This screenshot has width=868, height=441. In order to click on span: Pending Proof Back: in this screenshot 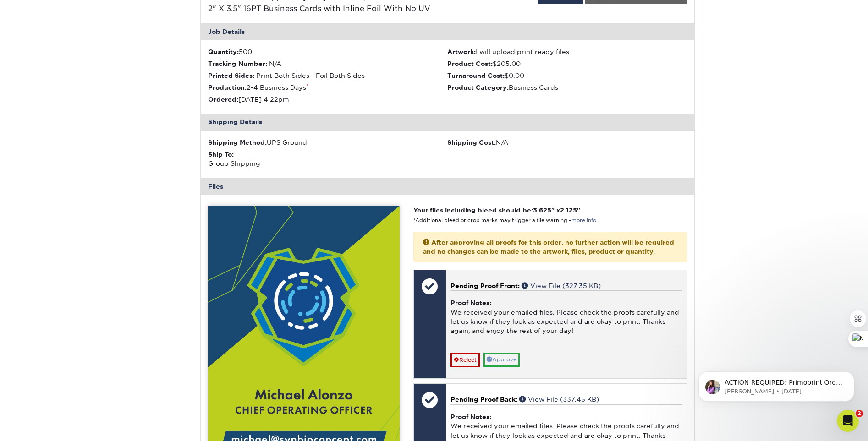, I will do `click(484, 400)`.